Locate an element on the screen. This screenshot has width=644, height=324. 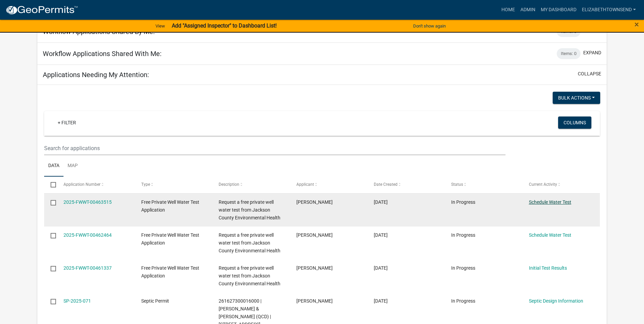
button: expand is located at coordinates (592, 52).